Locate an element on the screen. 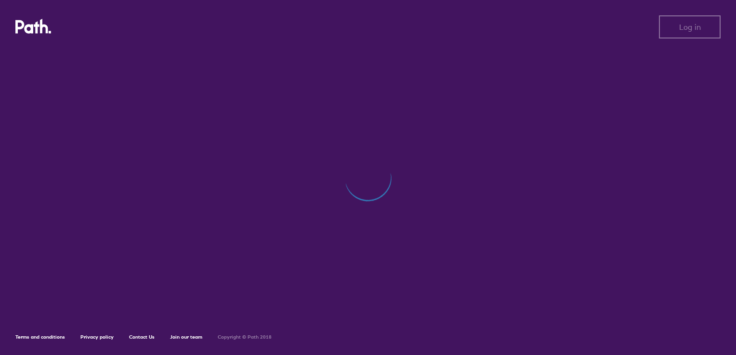  button: Log in is located at coordinates (690, 27).